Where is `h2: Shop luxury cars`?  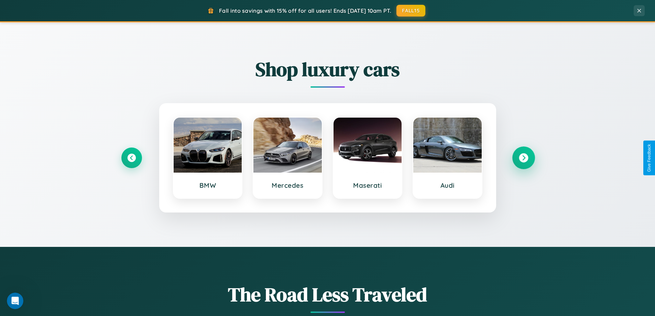 h2: Shop luxury cars is located at coordinates (327, 69).